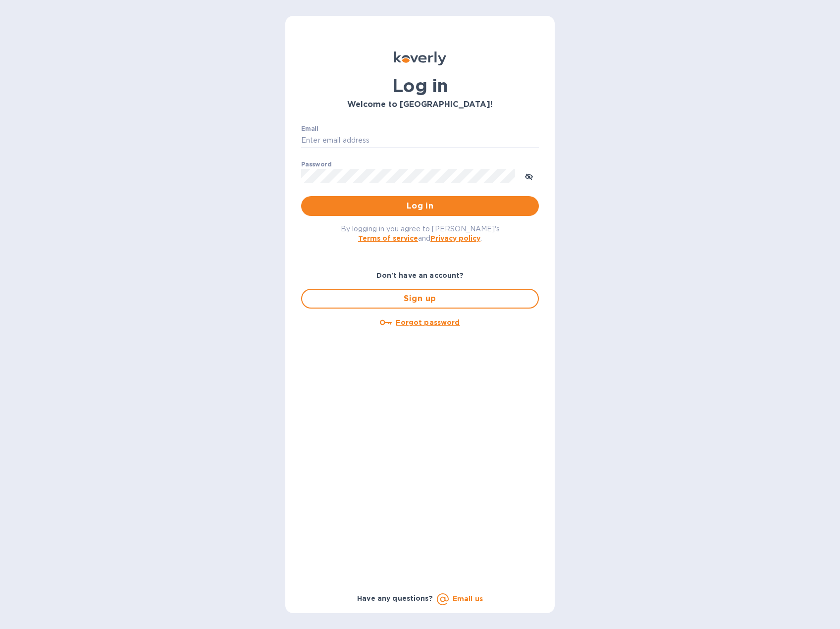 This screenshot has height=629, width=840. I want to click on b: Email us, so click(468, 599).